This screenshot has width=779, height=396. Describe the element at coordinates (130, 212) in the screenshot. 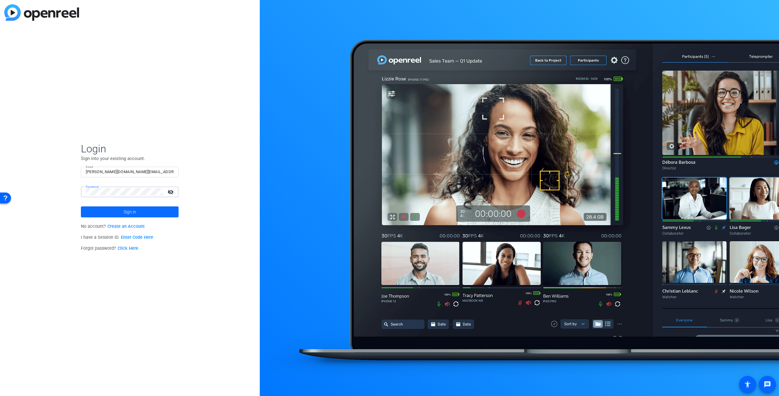

I see `button: Sign in` at that location.